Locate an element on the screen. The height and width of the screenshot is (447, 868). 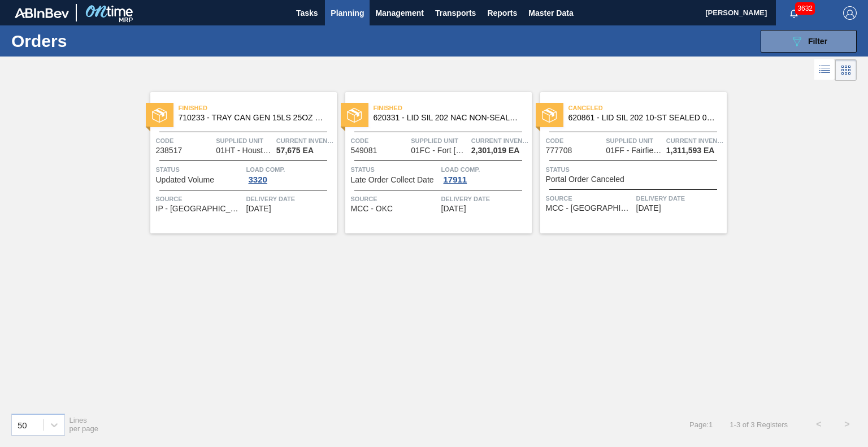
span: 620331 - LID SIL 202 NAC NON-SEALED 080 0215 RED is located at coordinates (448, 118).